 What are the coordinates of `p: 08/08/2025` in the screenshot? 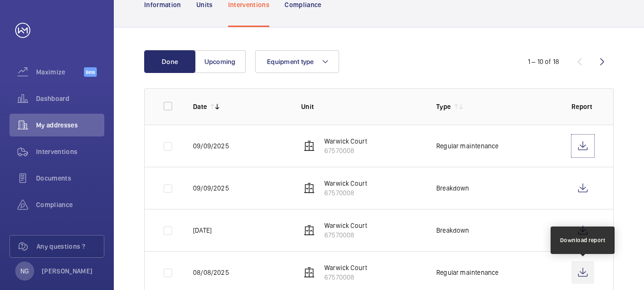 It's located at (211, 273).